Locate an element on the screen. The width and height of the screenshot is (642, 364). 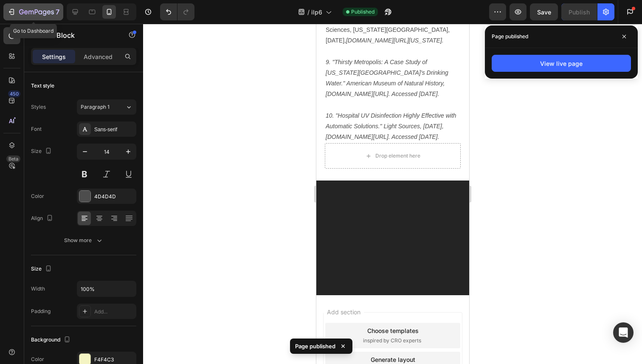
div: Sans-serif is located at coordinates (114, 130).